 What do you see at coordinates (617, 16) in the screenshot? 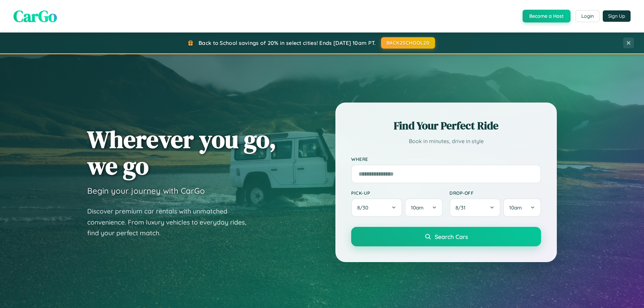
I see `button: Sign Up` at bounding box center [617, 16].